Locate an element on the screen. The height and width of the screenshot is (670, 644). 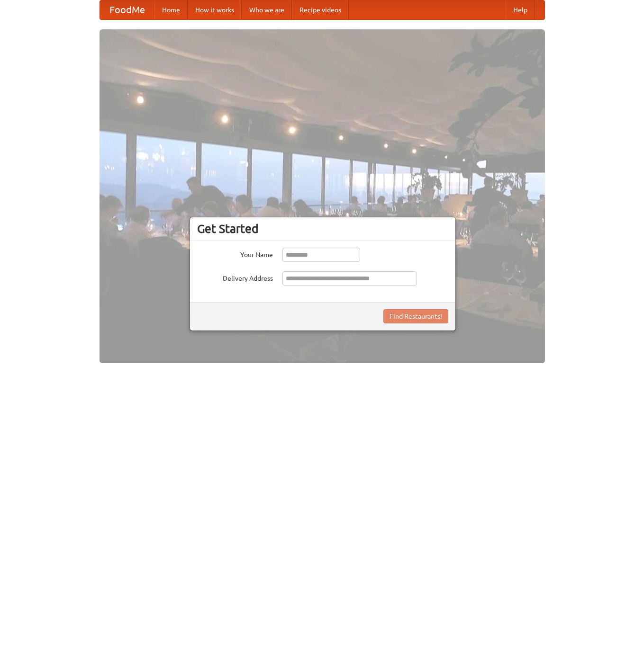
a: Who we are is located at coordinates (267, 10).